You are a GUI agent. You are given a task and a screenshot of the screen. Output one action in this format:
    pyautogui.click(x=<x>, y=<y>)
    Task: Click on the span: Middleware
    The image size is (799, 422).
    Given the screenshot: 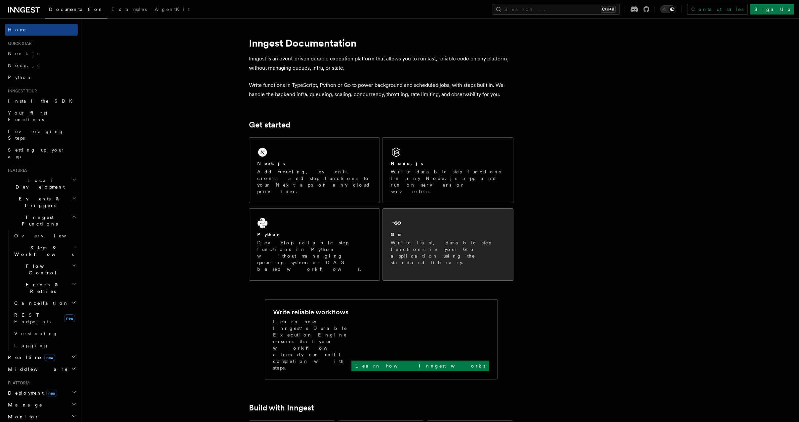 What is the action you would take?
    pyautogui.click(x=37, y=369)
    